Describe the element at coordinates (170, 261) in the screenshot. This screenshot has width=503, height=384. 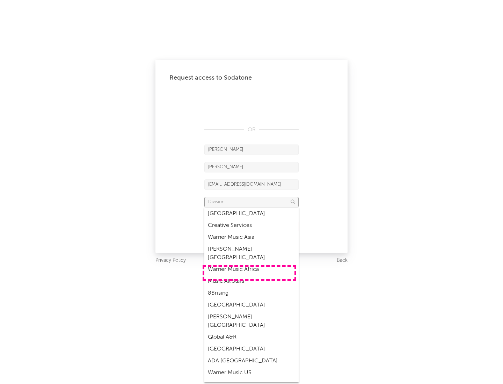
I see `a: Privacy Policy` at that location.